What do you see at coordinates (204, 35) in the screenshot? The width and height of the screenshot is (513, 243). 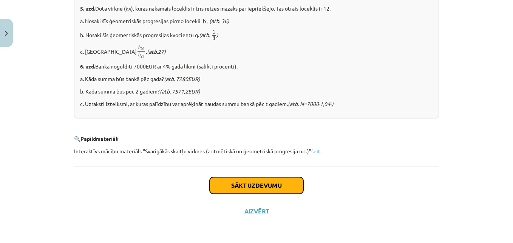 I see `i: (atb.` at bounding box center [204, 35].